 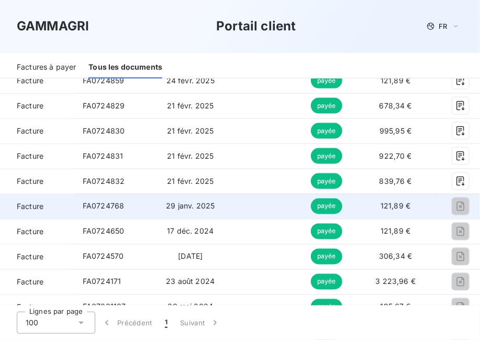 What do you see at coordinates (104, 306) in the screenshot?
I see `span: FA07231187` at bounding box center [104, 306].